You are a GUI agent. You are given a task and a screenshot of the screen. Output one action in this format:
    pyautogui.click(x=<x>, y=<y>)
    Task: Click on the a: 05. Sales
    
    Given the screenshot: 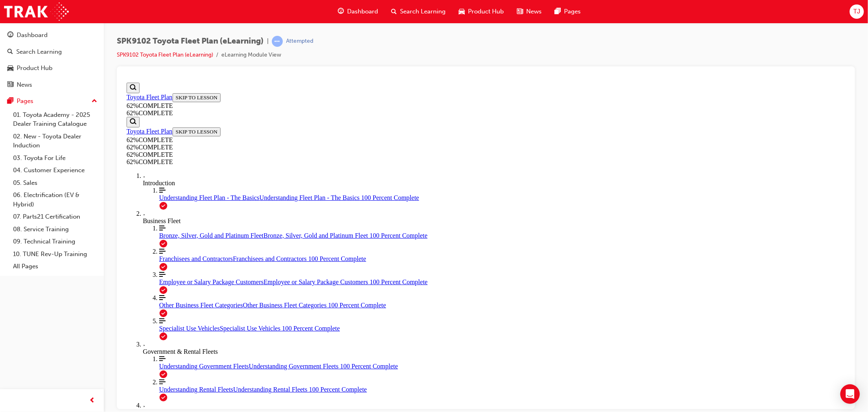 What is the action you would take?
    pyautogui.click(x=55, y=183)
    